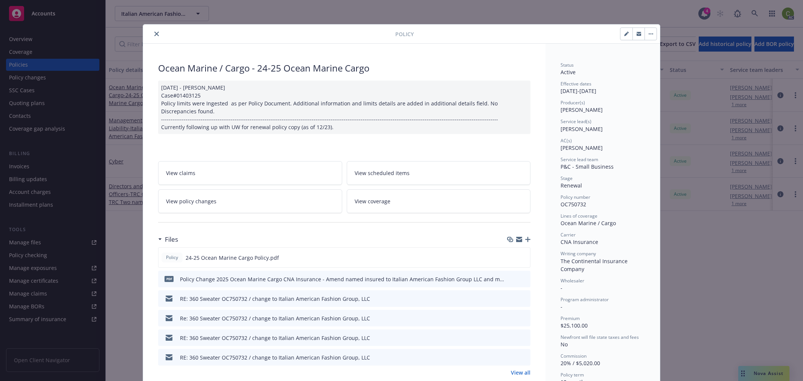 The height and width of the screenshot is (381, 803). I want to click on span: View claims, so click(181, 173).